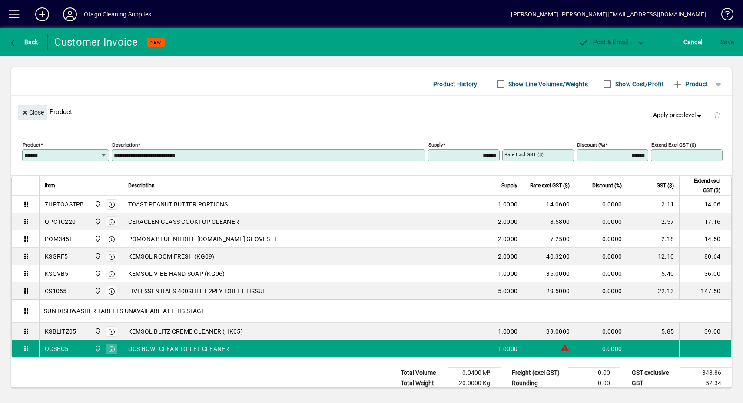 The image size is (743, 403). Describe the element at coordinates (538, 384) in the screenshot. I see `td: Rounding` at that location.